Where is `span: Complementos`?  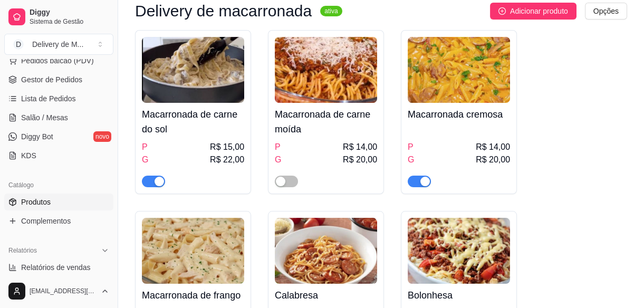
span: Complementos is located at coordinates (46, 221).